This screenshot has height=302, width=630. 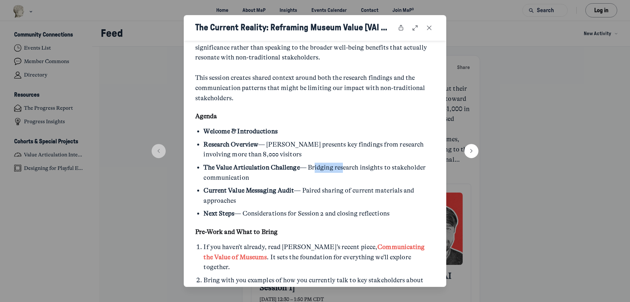 I want to click on strong: Next Steps, so click(x=219, y=213).